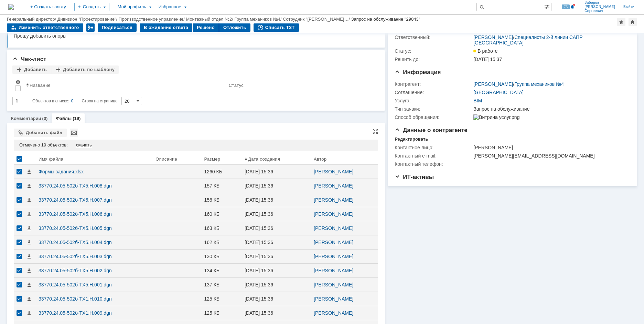  Describe the element at coordinates (433, 37) in the screenshot. I see `div: Ответственный:` at that location.